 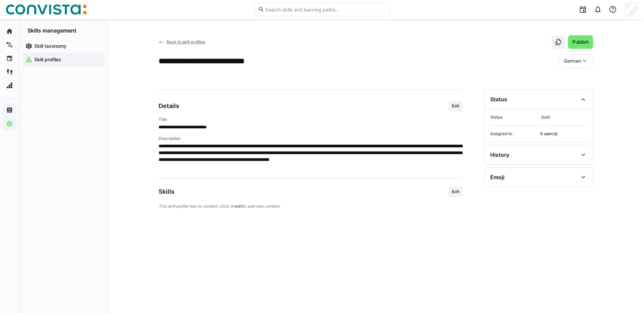 What do you see at coordinates (186, 42) in the screenshot?
I see `span: Back to skill profiles` at bounding box center [186, 42].